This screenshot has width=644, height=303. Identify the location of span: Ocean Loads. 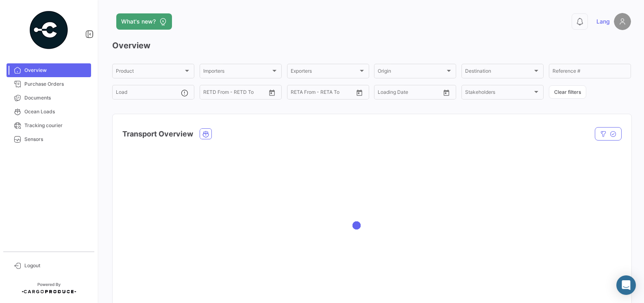
(56, 112).